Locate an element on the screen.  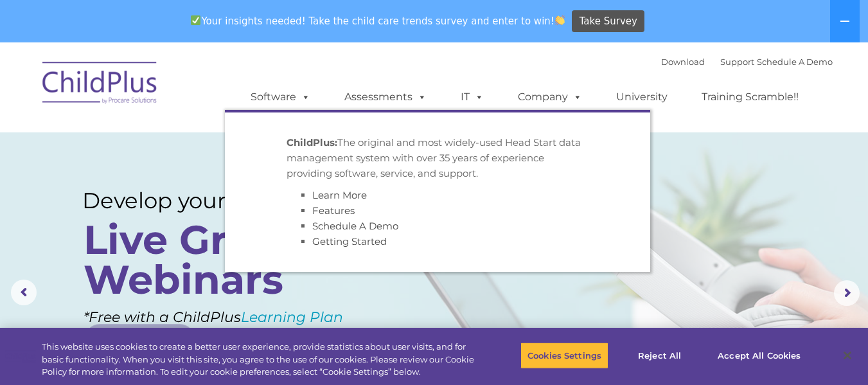
a: Company is located at coordinates (550, 97).